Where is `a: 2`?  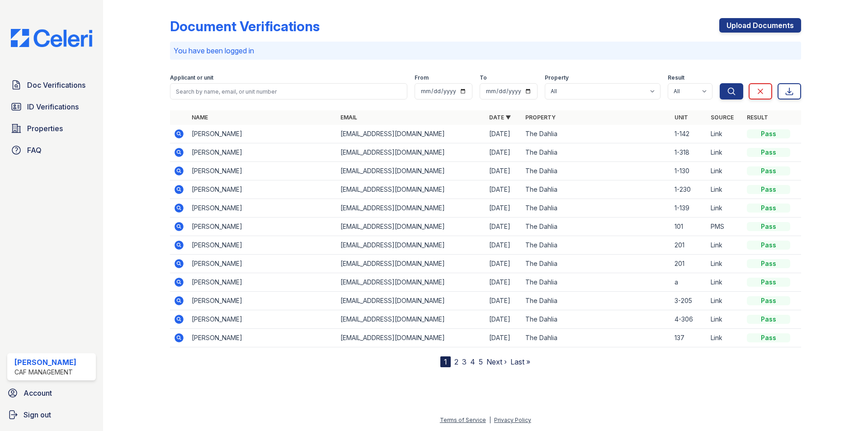
a: 2 is located at coordinates (456, 362).